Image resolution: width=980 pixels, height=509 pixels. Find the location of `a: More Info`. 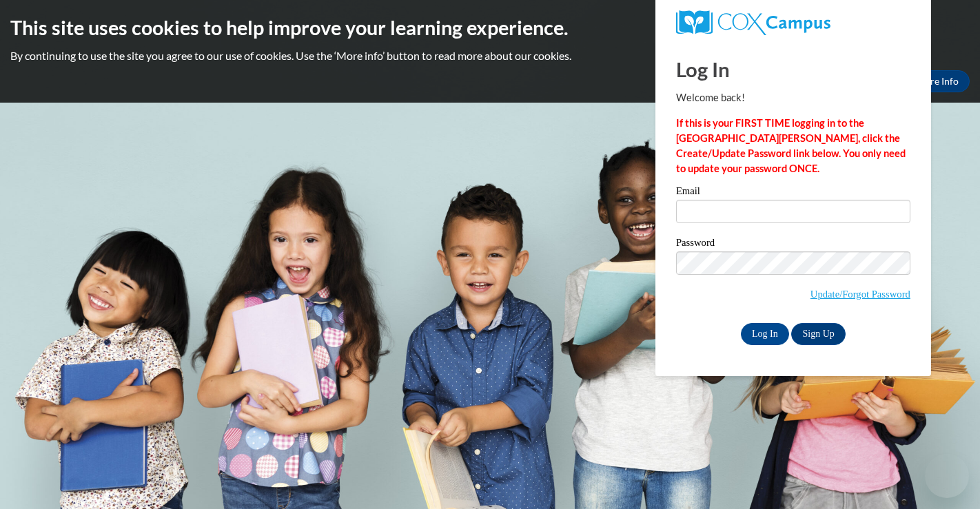

a: More Info is located at coordinates (937, 81).